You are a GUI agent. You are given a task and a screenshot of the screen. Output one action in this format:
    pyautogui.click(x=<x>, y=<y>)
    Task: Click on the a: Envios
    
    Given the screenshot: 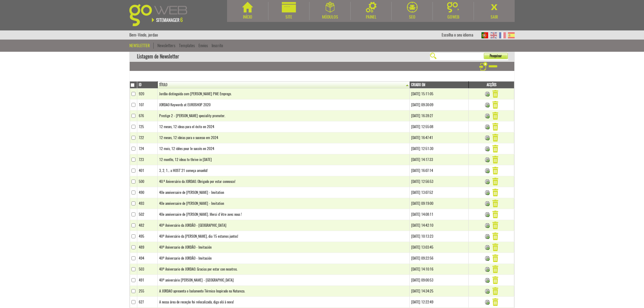 What is the action you would take?
    pyautogui.click(x=203, y=45)
    